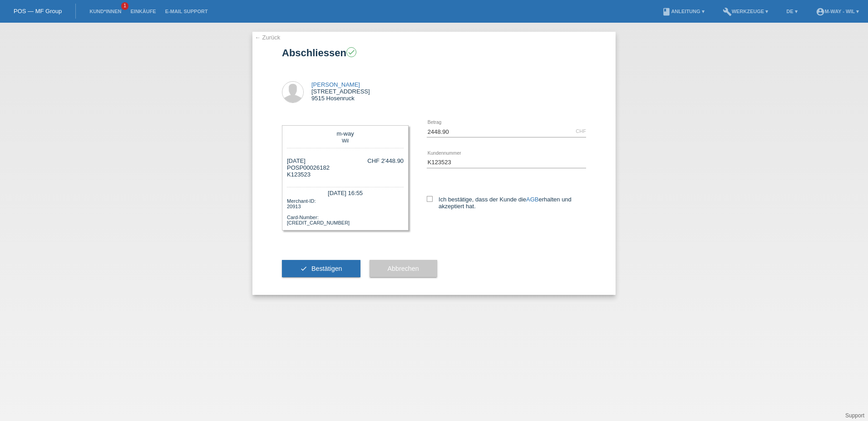 Image resolution: width=868 pixels, height=421 pixels. What do you see at coordinates (125, 6) in the screenshot?
I see `span: 1` at bounding box center [125, 6].